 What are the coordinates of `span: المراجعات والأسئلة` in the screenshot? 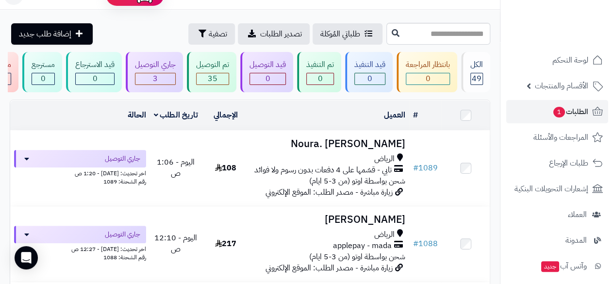 It's located at (561, 137).